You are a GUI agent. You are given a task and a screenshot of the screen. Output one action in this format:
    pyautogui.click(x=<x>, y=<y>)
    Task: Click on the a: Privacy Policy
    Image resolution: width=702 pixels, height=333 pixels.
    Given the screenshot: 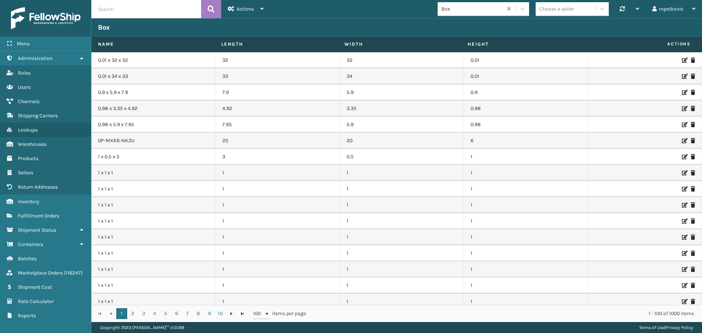 What is the action you would take?
    pyautogui.click(x=679, y=327)
    